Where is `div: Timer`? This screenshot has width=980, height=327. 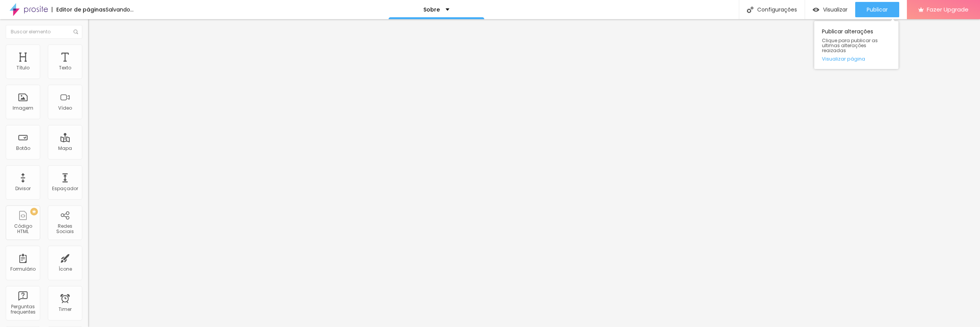
div: Timer is located at coordinates (65, 309).